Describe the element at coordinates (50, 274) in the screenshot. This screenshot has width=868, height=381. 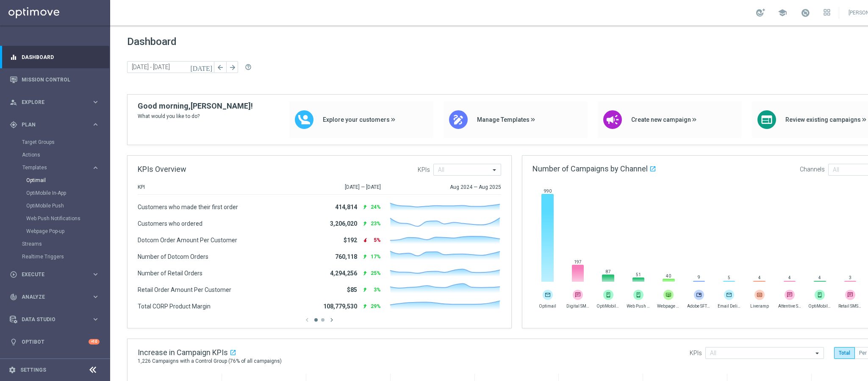
I see `div: Execute` at that location.